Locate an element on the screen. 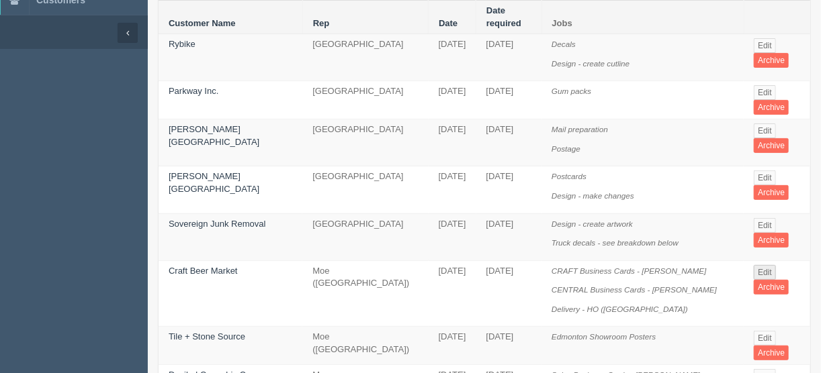 Image resolution: width=821 pixels, height=373 pixels. a: Tile + Stone Source is located at coordinates (207, 337).